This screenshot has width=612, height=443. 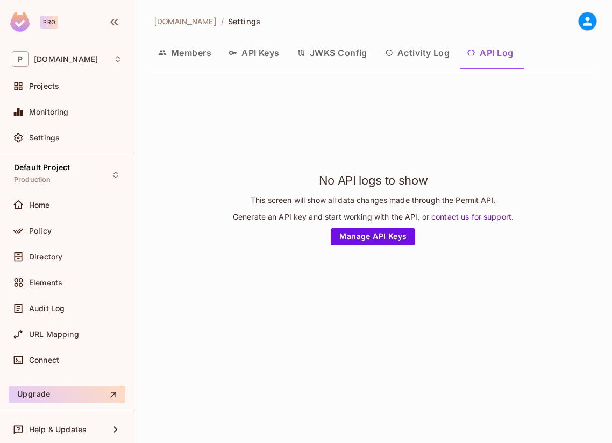 What do you see at coordinates (66, 59) in the screenshot?
I see `span: Workspace: permit.io` at bounding box center [66, 59].